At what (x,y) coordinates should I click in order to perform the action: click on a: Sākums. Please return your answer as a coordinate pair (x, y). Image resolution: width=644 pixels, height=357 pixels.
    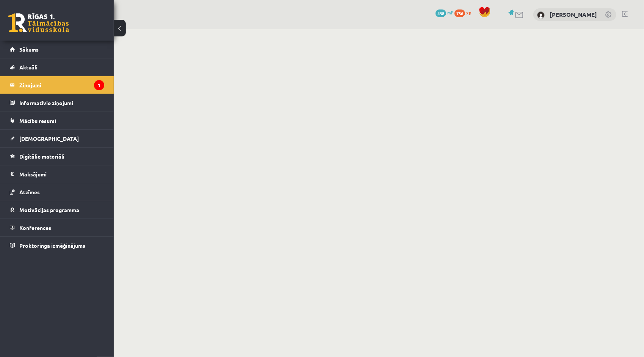
    Looking at the image, I should click on (57, 49).